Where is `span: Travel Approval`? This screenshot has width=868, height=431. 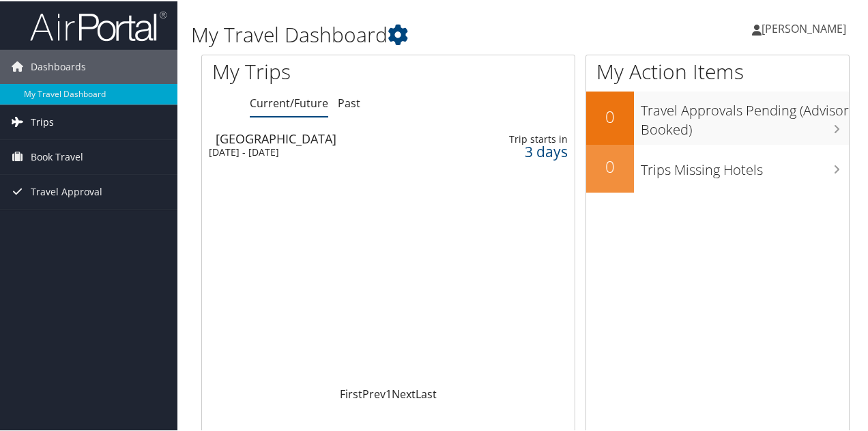
span: Travel Approval is located at coordinates (66, 191).